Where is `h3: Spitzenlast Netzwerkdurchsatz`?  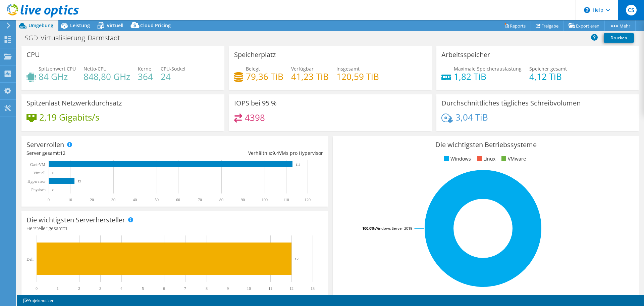 h3: Spitzenlast Netzwerkdurchsatz is located at coordinates (74, 103).